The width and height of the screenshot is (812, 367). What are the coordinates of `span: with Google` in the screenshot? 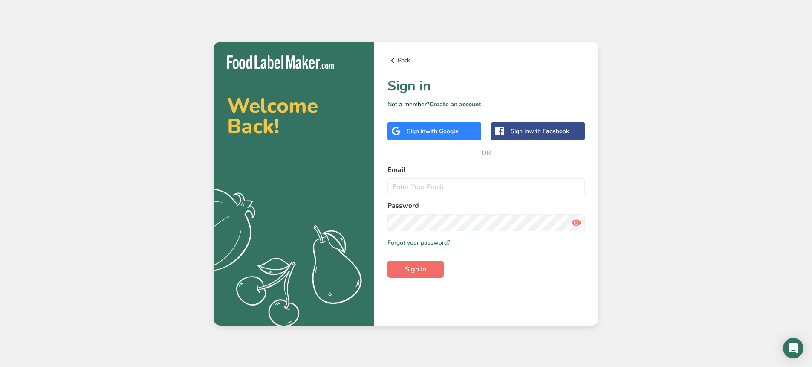 It's located at (442, 131).